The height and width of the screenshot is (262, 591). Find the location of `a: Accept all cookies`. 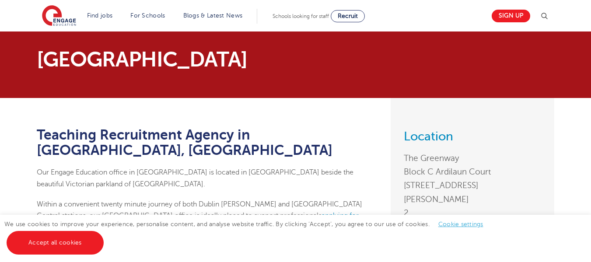

a: Accept all cookies is located at coordinates (55, 243).